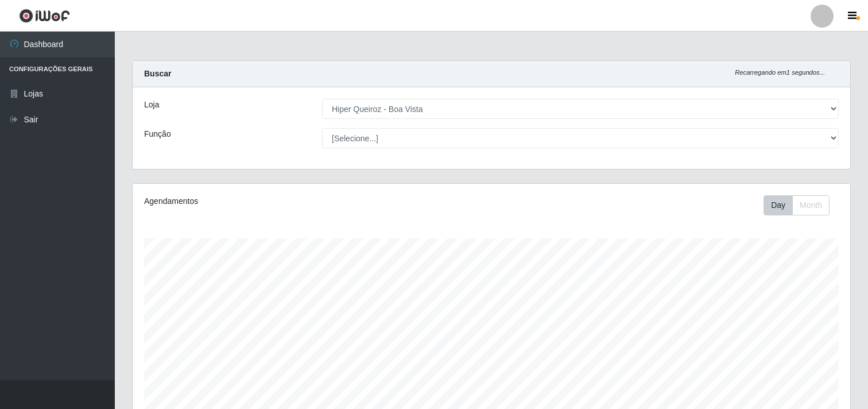  Describe the element at coordinates (778, 205) in the screenshot. I see `button: Day` at that location.